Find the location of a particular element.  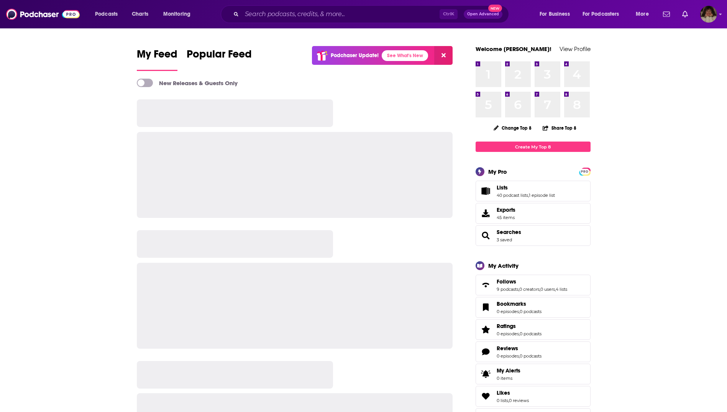

a: PRO is located at coordinates (585, 171).